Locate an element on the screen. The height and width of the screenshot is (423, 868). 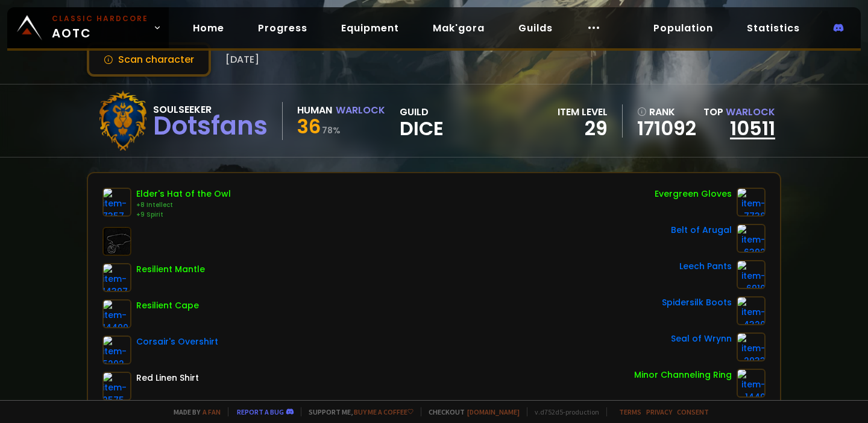
img: item-14400 is located at coordinates (117, 313).